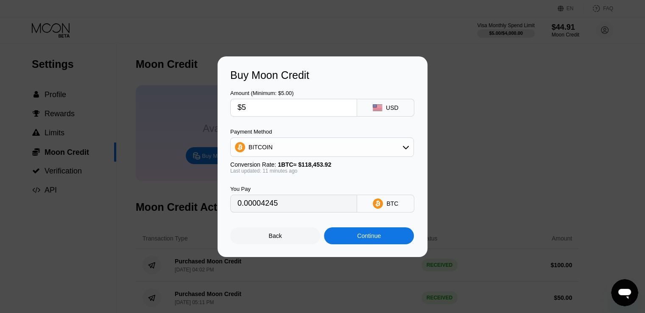 This screenshot has height=313, width=645. Describe the element at coordinates (322, 171) in the screenshot. I see `div: Last updated: 11 minutes ago` at that location.